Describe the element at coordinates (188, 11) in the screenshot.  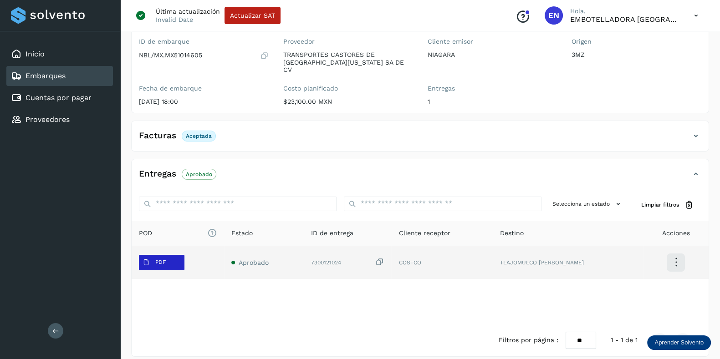
I see `p: Última actualización` at that location.